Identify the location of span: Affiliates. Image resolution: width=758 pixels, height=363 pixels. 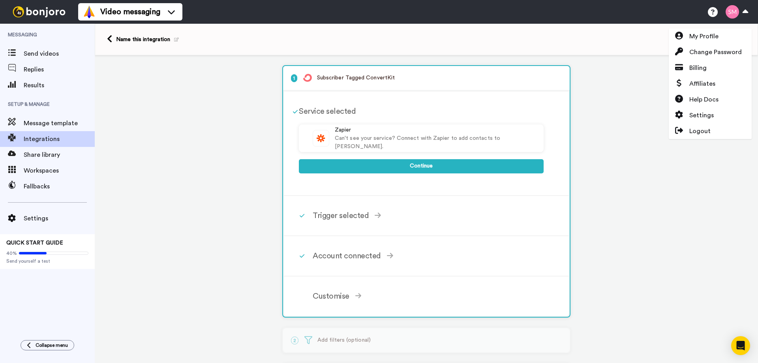
(703, 84).